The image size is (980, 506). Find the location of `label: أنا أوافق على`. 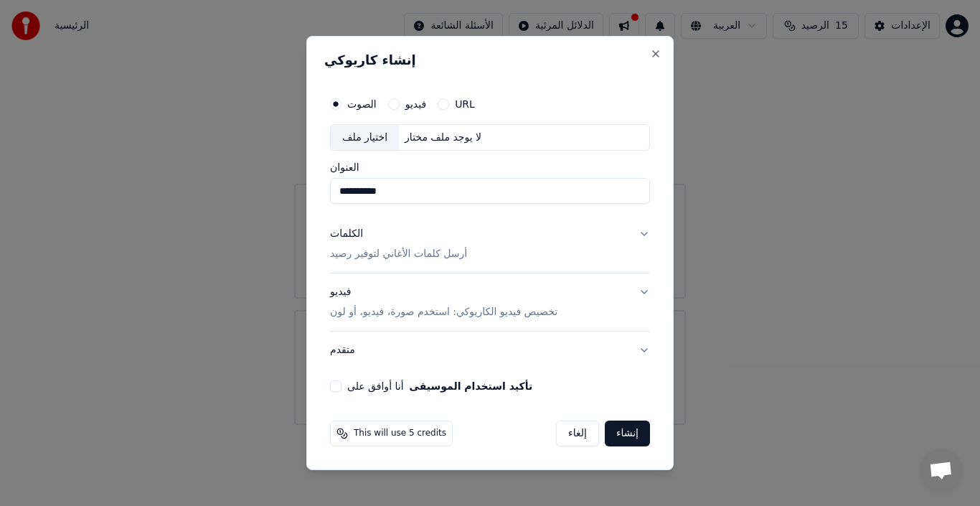

label: أنا أوافق على is located at coordinates (440, 386).